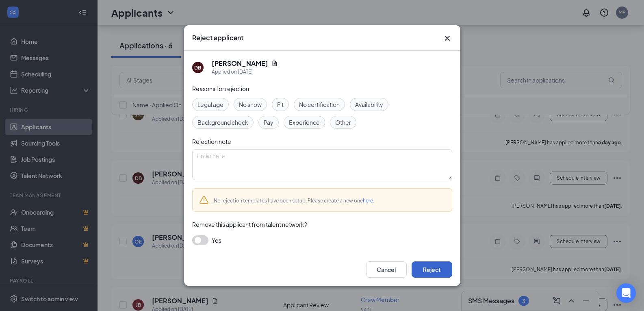 The height and width of the screenshot is (311, 644). Describe the element at coordinates (280, 105) in the screenshot. I see `span: Fit` at that location.